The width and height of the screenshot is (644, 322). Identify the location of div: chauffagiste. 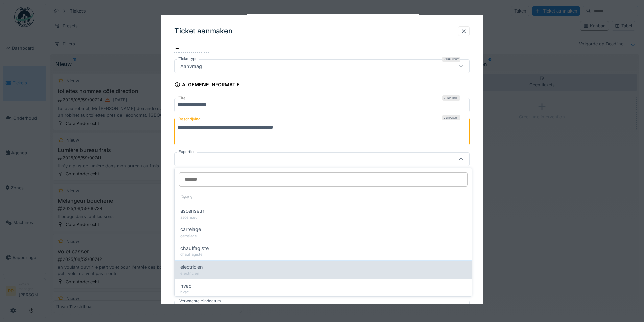
(323, 254).